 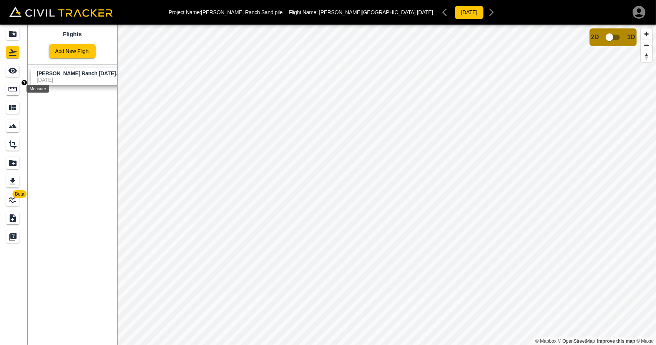 I want to click on button: Reset bearing to north, so click(x=646, y=56).